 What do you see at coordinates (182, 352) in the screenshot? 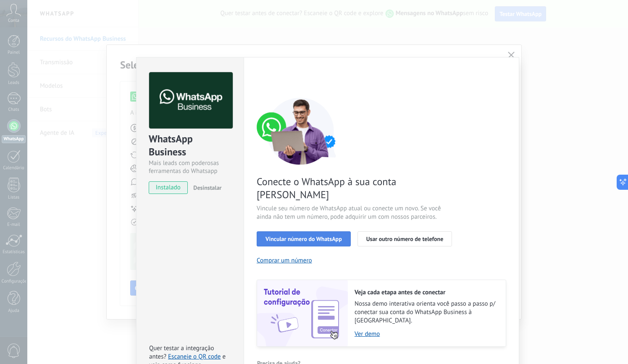
I see `span: Quer testar a integração antes?` at bounding box center [182, 352].